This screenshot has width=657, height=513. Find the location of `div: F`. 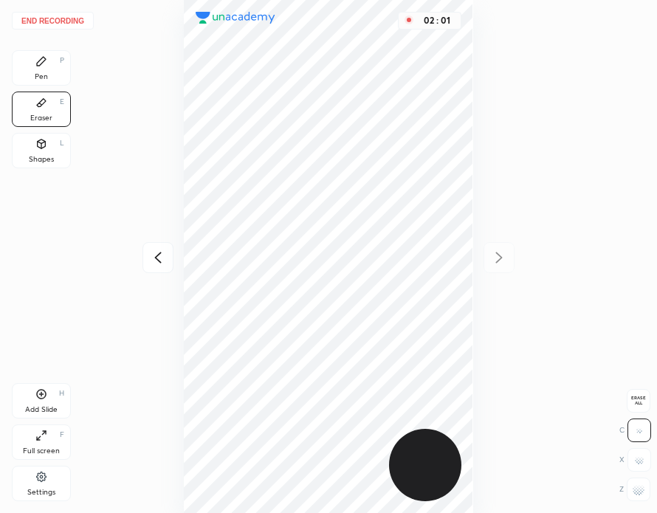

div: F is located at coordinates (62, 435).